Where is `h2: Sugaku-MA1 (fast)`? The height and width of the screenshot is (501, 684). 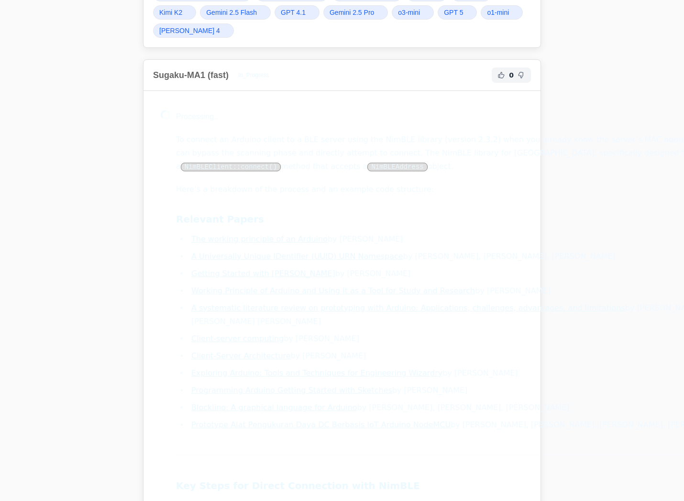 h2: Sugaku-MA1 (fast) is located at coordinates (191, 75).